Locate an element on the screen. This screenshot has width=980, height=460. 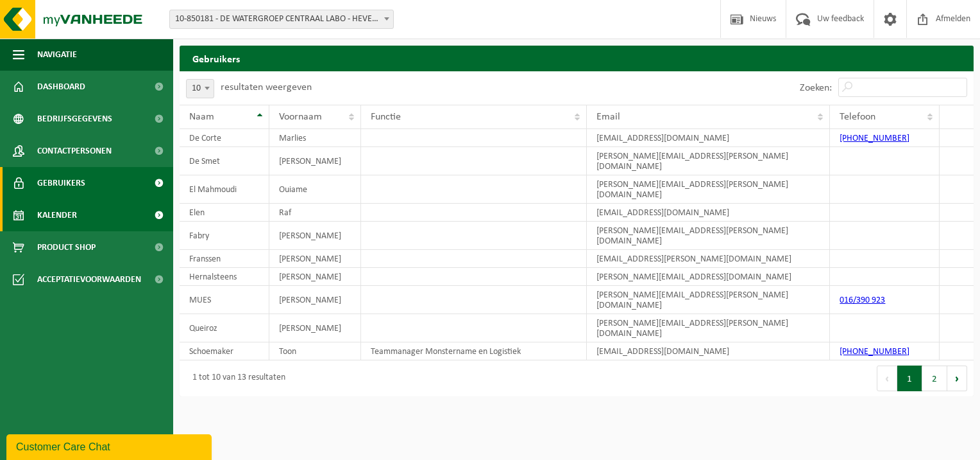
span: Telefoon is located at coordinates (858, 117).